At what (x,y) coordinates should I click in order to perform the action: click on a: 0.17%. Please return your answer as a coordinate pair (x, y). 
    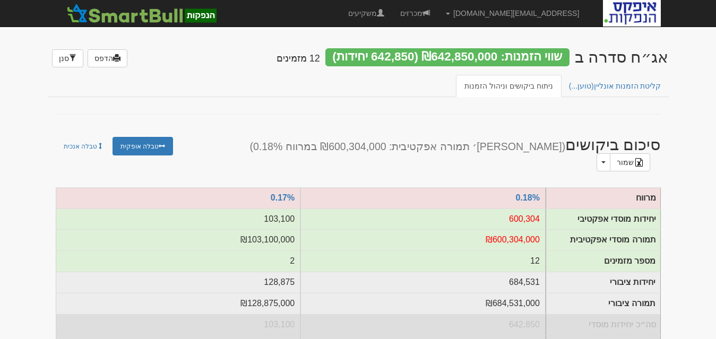
    Looking at the image, I should click on (282, 197).